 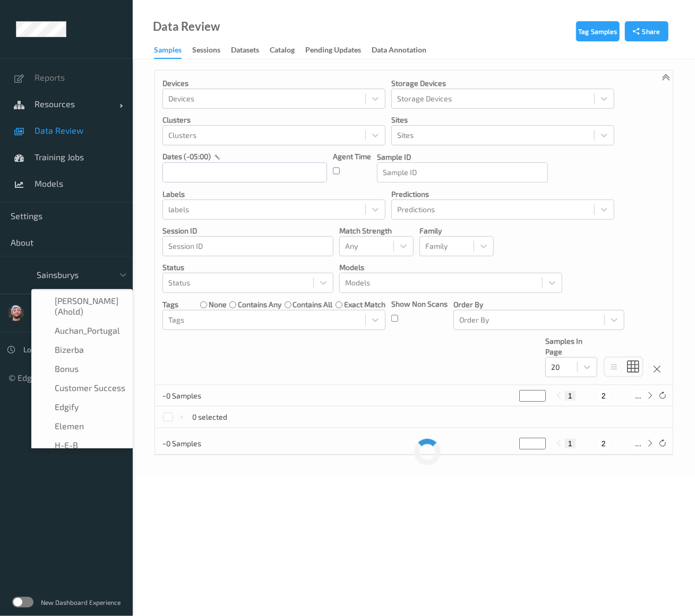 I want to click on p: Storage Devices, so click(x=503, y=83).